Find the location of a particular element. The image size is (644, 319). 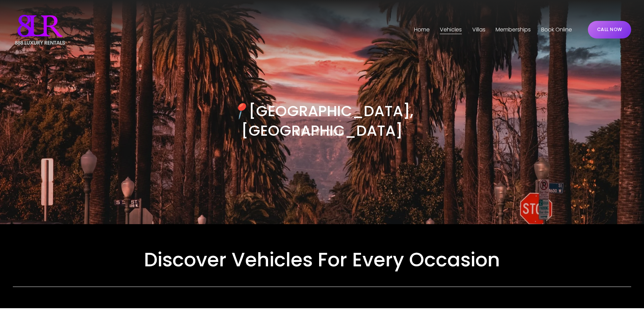

span: Vehicles is located at coordinates (450, 30).